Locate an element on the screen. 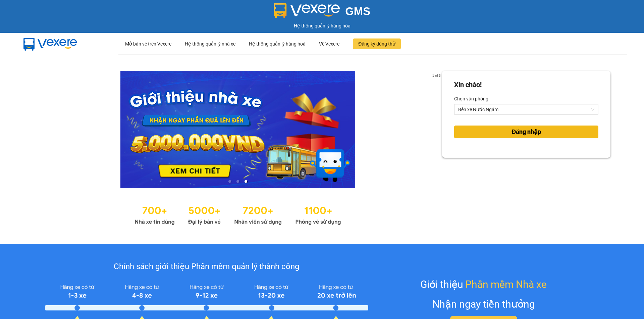  button: next slide / item is located at coordinates (437, 129).